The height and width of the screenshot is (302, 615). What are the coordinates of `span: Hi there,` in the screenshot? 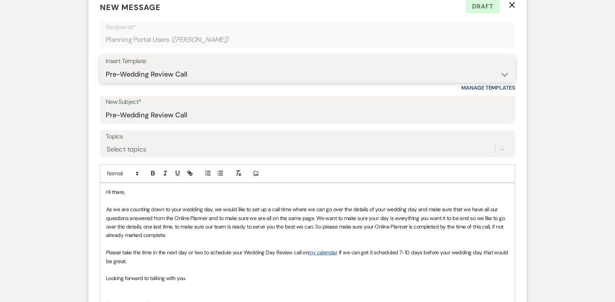 It's located at (115, 192).